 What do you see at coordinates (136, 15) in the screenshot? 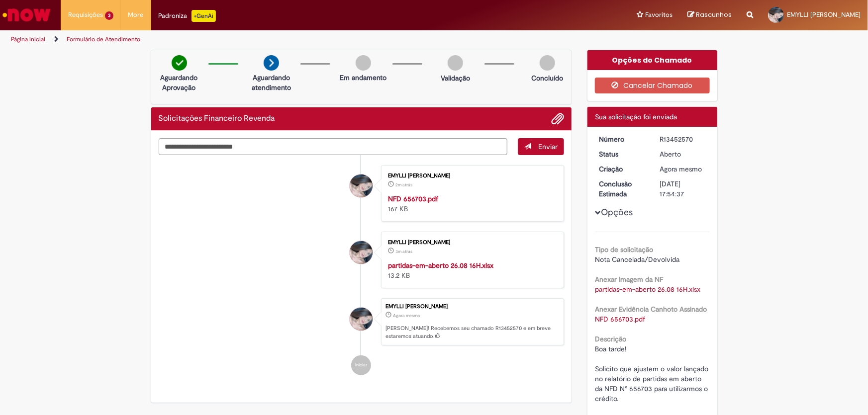
I see `span: More` at bounding box center [136, 15].